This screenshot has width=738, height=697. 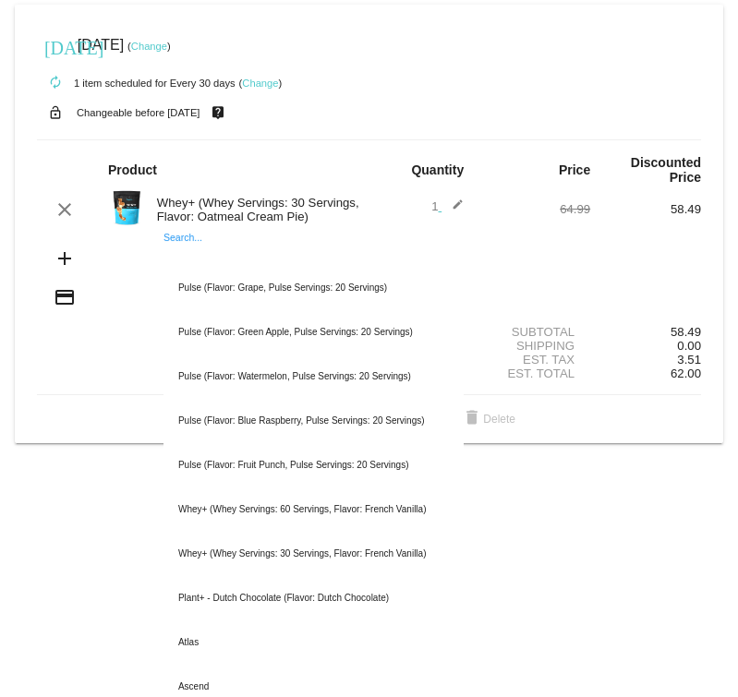 I want to click on div: Pulse (Flavor: Fruit Punch, Pulse Servings: 20 Servings), so click(x=313, y=466).